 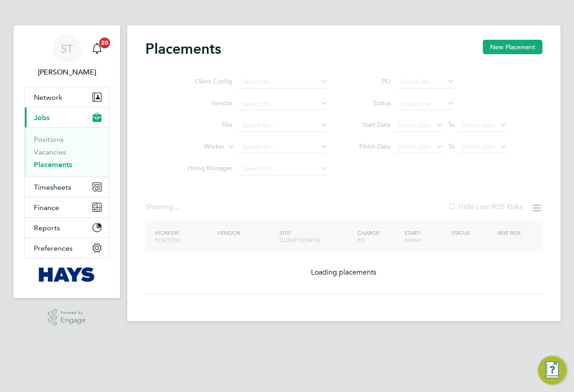 What do you see at coordinates (67, 117) in the screenshot?
I see `button: Jobs` at bounding box center [67, 117].